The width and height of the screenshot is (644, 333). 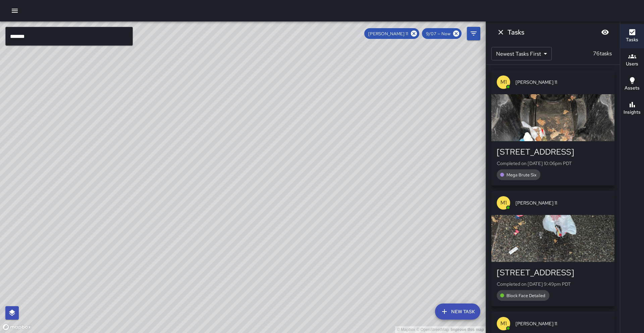 What do you see at coordinates (522, 53) in the screenshot?
I see `div: Newest Tasks First` at bounding box center [522, 53].